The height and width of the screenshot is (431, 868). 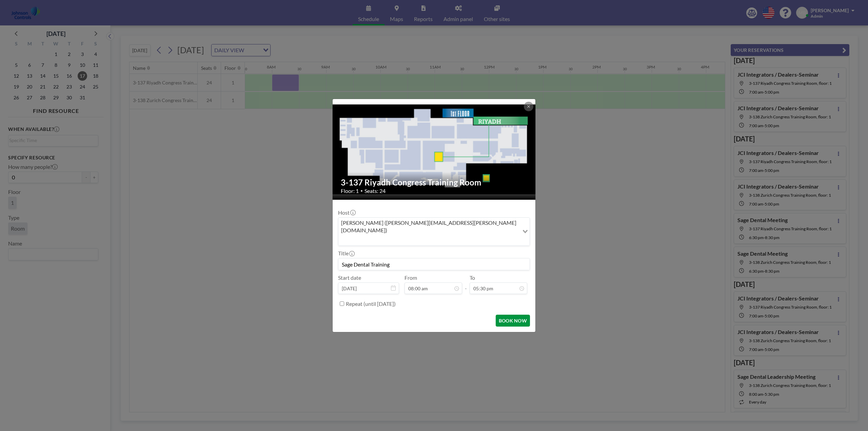 I want to click on label: From, so click(x=410, y=278).